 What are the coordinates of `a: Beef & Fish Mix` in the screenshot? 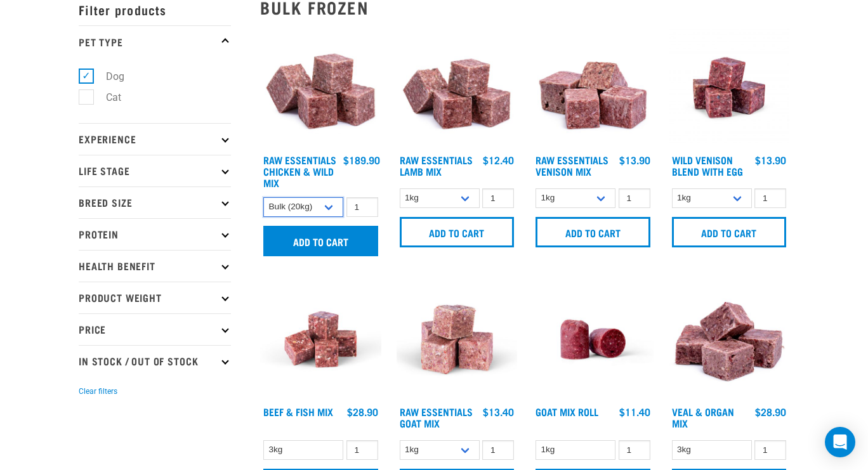 It's located at (298, 411).